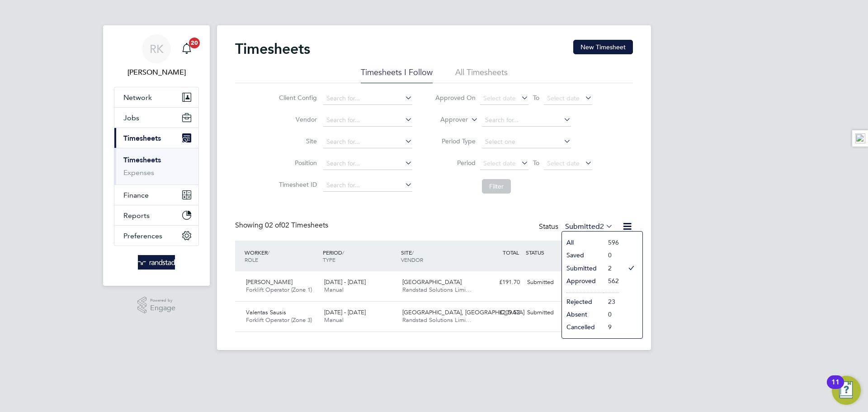  What do you see at coordinates (396, 75) in the screenshot?
I see `li: Timesheets I Follow` at bounding box center [396, 75].